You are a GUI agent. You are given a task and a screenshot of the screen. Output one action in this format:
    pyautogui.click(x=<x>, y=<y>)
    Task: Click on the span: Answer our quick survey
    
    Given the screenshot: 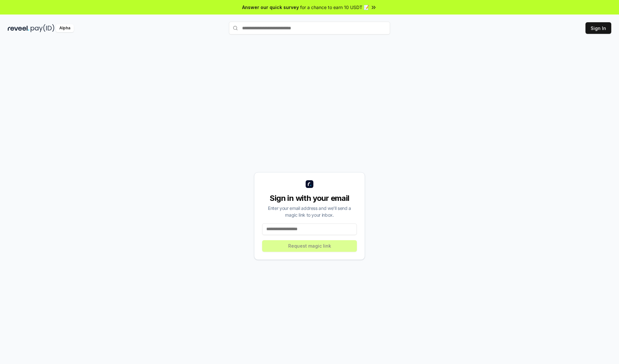 What is the action you would take?
    pyautogui.click(x=270, y=7)
    